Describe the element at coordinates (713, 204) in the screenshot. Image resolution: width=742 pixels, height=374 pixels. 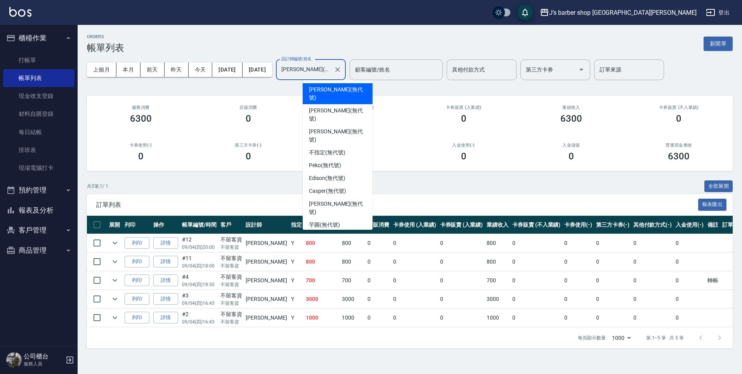
I see `button: 報表匯出` at that location.